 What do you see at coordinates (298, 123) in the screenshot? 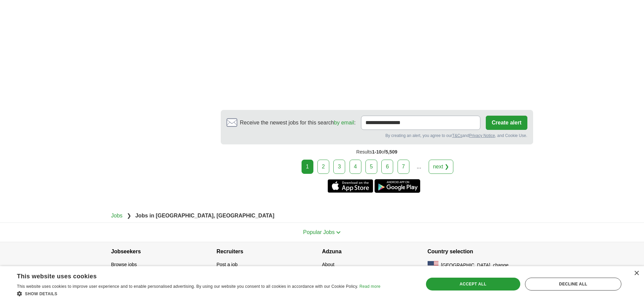
I see `span: Receive the newest jobs for this search :` at bounding box center [298, 123].